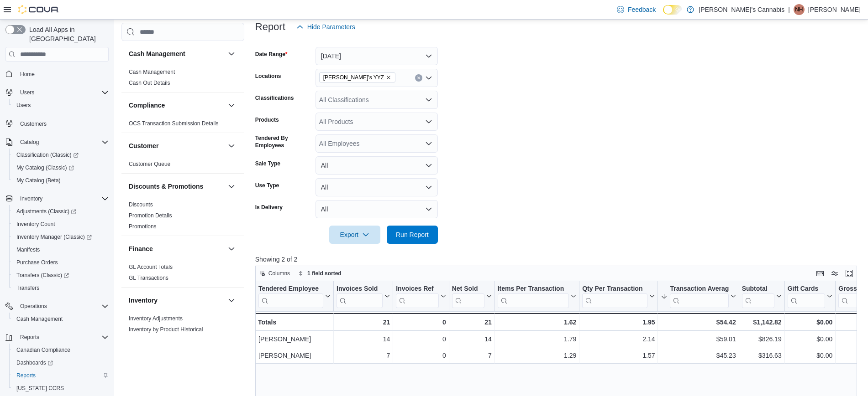 This screenshot has width=868, height=396. Describe the element at coordinates (761, 340) in the screenshot. I see `div: $826.19` at that location.